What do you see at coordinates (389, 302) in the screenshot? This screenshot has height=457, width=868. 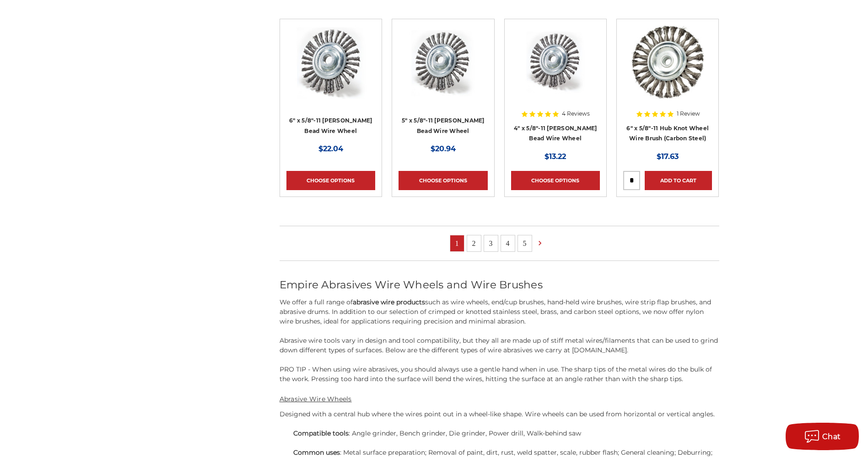 I see `strong: abrasive wire products` at bounding box center [389, 302].